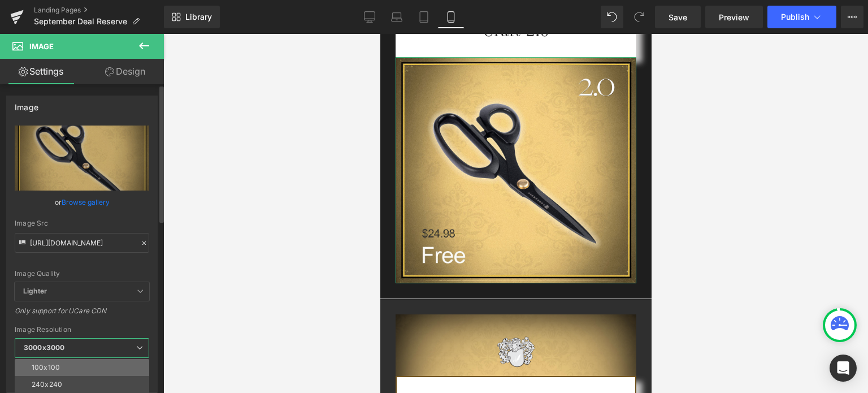 The height and width of the screenshot is (393, 868). I want to click on a: New Library, so click(192, 17).